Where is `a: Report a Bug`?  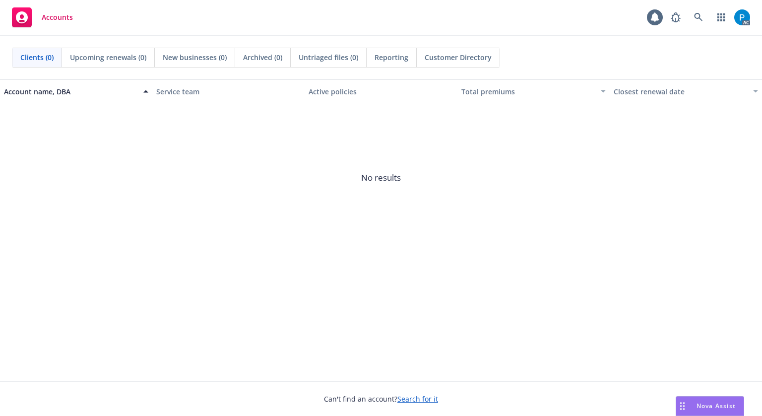
a: Report a Bug is located at coordinates (676, 17).